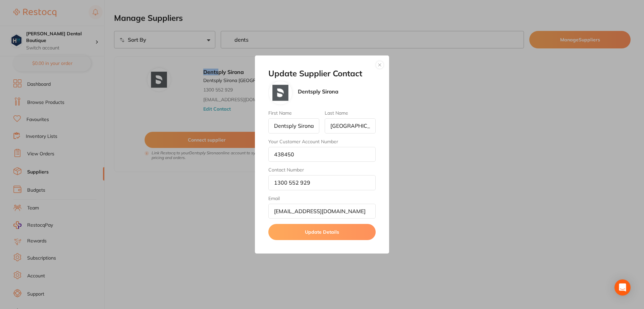  Describe the element at coordinates (281, 93) in the screenshot. I see `img: Dentsply Sirona` at that location.